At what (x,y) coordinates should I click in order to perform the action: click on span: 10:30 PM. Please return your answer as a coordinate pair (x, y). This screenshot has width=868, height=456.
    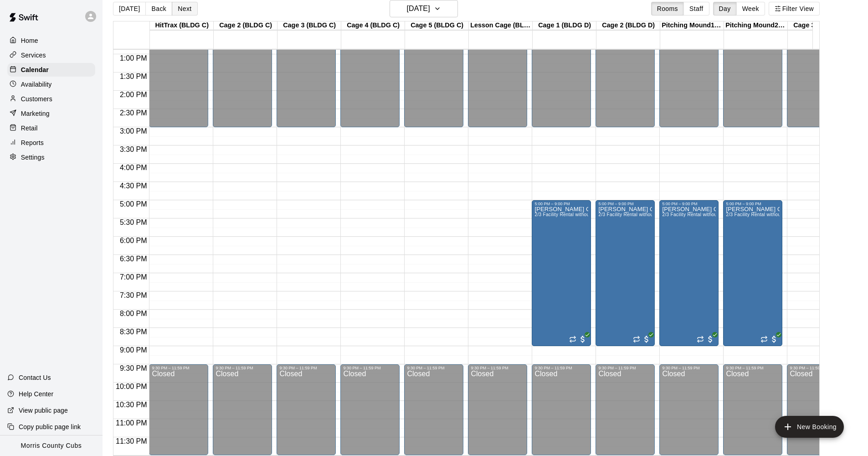
    Looking at the image, I should click on (131, 404).